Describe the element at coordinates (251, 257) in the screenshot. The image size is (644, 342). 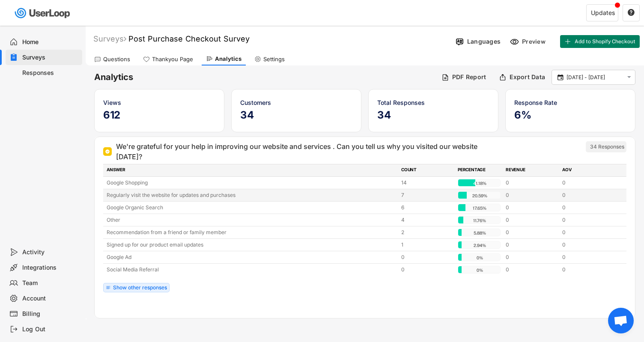
I see `div: Google Ad` at that location.